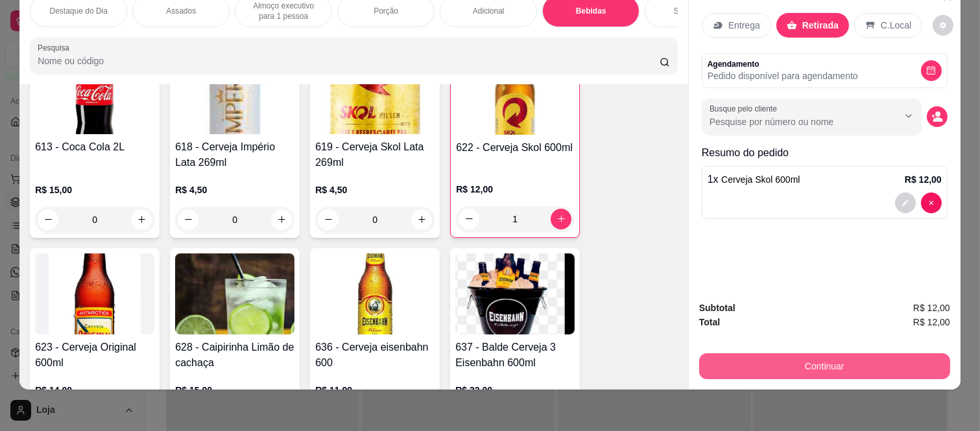 Image resolution: width=980 pixels, height=431 pixels. What do you see at coordinates (375, 355) in the screenshot?
I see `h4: 636 - Cerveja eisenbahn 600` at bounding box center [375, 355].